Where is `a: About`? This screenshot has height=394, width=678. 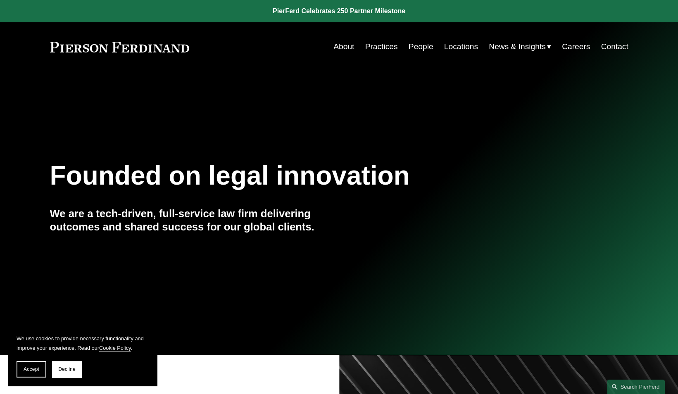 a: About is located at coordinates (344, 47).